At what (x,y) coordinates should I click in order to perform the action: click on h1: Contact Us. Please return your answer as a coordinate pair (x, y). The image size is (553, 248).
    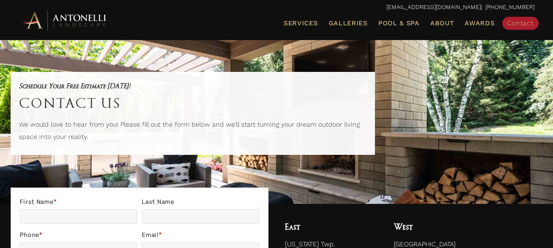
    Looking at the image, I should click on (193, 103).